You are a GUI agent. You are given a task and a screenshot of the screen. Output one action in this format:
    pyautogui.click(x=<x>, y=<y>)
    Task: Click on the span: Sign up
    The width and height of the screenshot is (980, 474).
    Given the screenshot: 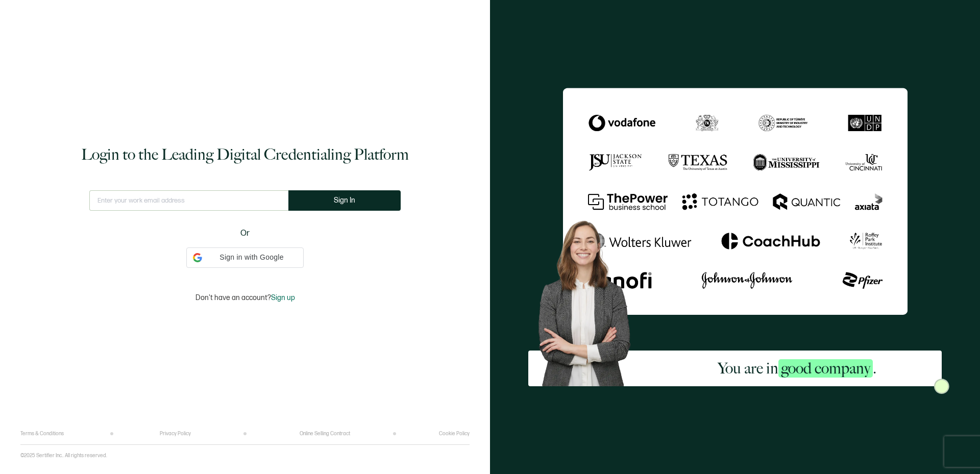 What is the action you would take?
    pyautogui.click(x=283, y=297)
    